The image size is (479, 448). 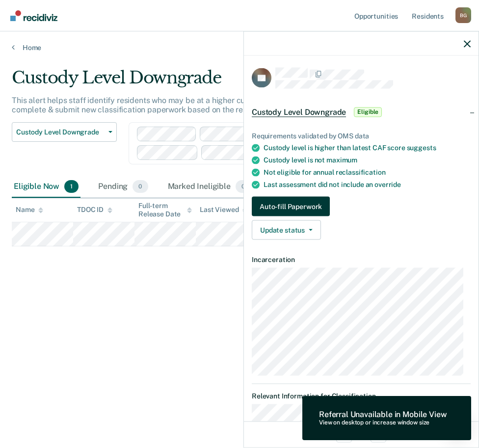 What do you see at coordinates (421, 148) in the screenshot?
I see `span: suggests` at bounding box center [421, 148].